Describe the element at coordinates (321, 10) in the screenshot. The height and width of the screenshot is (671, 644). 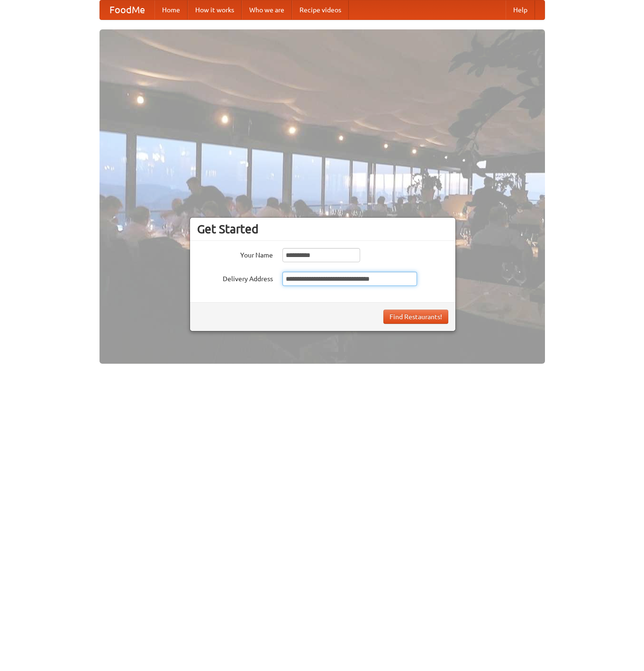
I see `a: Recipe videos` at that location.